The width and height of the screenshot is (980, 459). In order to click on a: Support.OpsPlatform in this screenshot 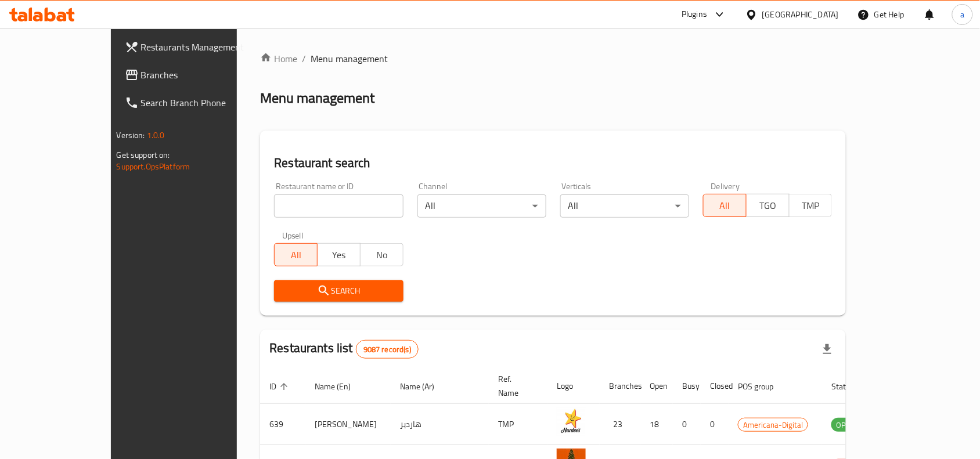, I will do `click(153, 167)`.